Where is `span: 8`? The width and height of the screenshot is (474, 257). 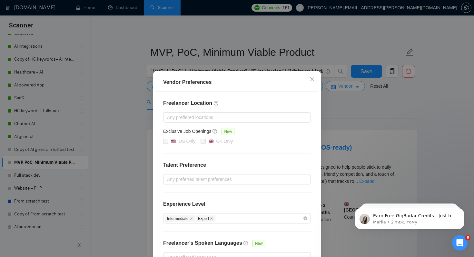
span: 8 is located at coordinates (468, 238).